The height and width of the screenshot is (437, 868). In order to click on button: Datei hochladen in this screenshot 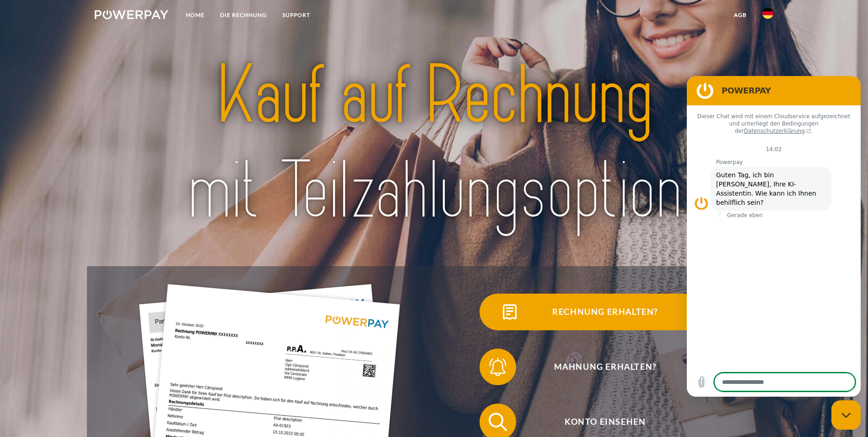, I will do `click(15, 306)`.